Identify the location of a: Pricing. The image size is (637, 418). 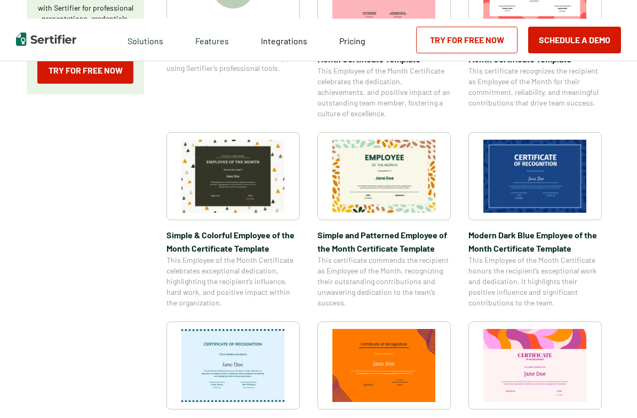
(352, 39).